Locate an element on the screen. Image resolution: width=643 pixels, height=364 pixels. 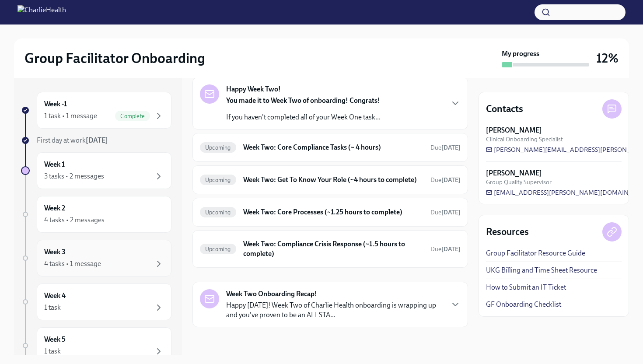
div: 3 tasks • 2 messages is located at coordinates (74, 176).